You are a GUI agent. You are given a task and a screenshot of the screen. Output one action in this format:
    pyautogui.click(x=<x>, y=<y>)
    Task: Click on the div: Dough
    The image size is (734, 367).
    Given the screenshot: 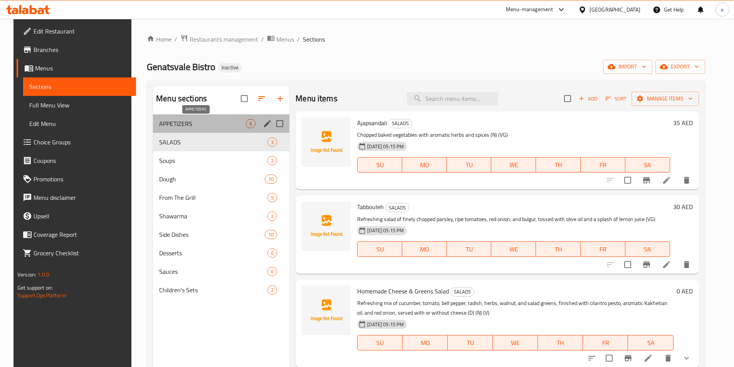 What is the action you would take?
    pyautogui.click(x=212, y=179)
    